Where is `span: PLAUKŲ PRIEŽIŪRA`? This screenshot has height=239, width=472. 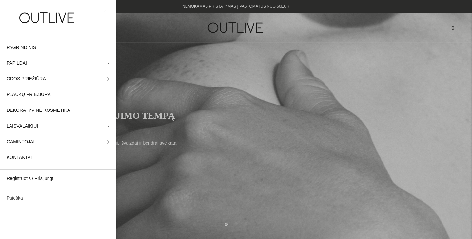 span: PLAUKŲ PRIEŽIŪRA is located at coordinates (28, 95).